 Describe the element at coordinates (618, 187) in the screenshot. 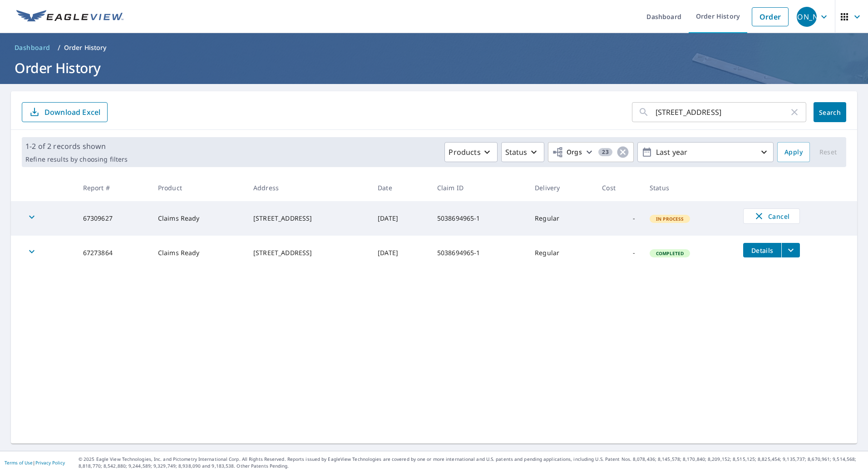

I see `th: Cost` at that location.